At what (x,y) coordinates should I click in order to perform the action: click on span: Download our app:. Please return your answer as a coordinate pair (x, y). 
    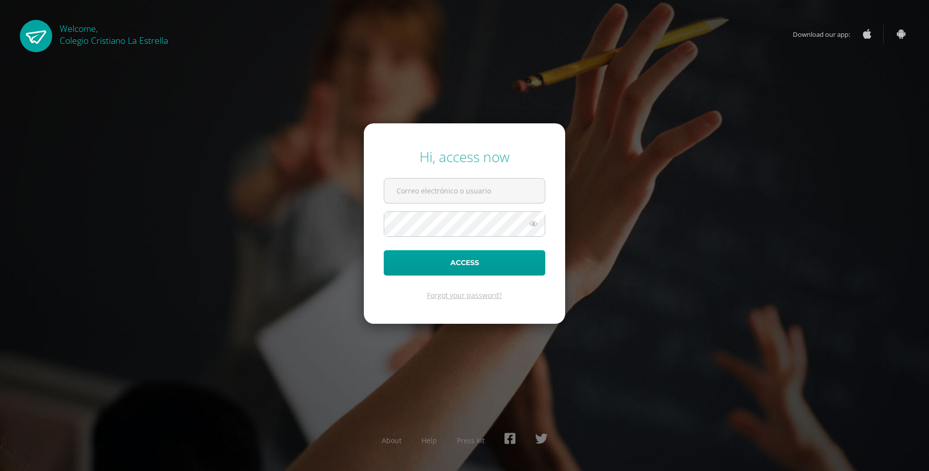
    Looking at the image, I should click on (827, 34).